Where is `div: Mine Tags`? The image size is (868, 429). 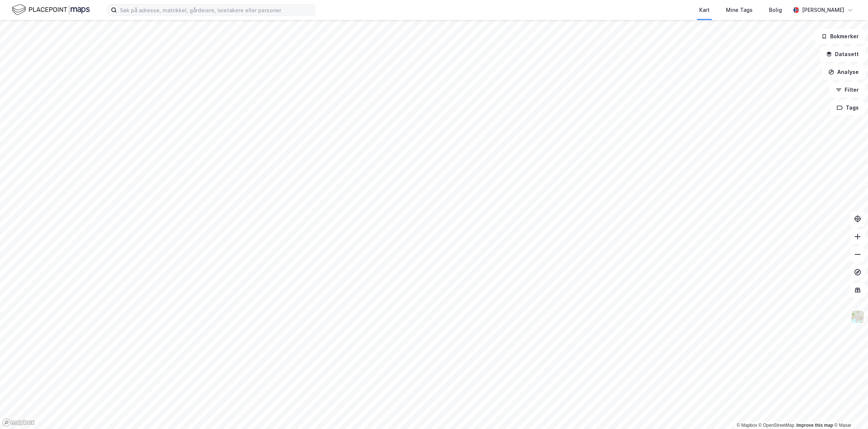
div: Mine Tags is located at coordinates (740, 10).